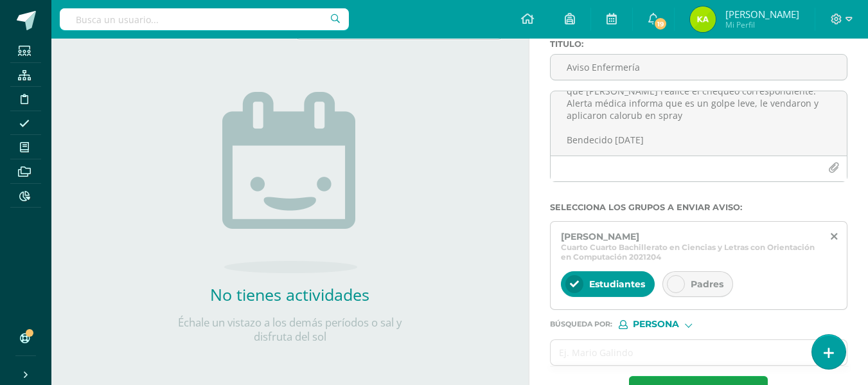  I want to click on input: Titulo, so click(699, 67).